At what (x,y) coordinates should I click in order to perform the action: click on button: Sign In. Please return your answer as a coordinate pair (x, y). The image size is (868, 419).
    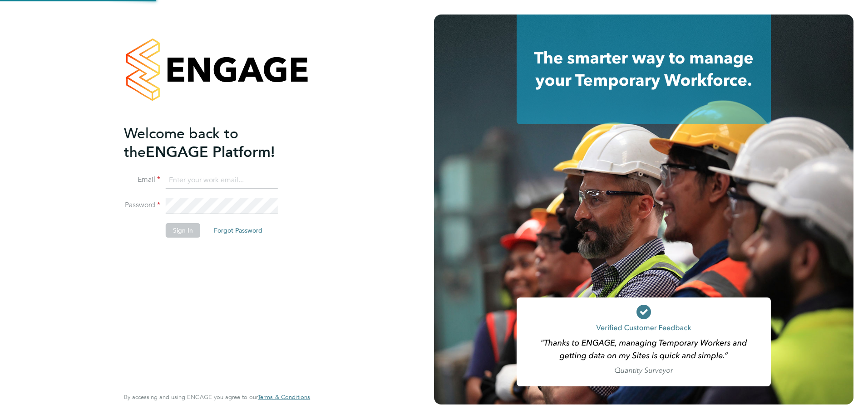
    Looking at the image, I should click on (183, 231).